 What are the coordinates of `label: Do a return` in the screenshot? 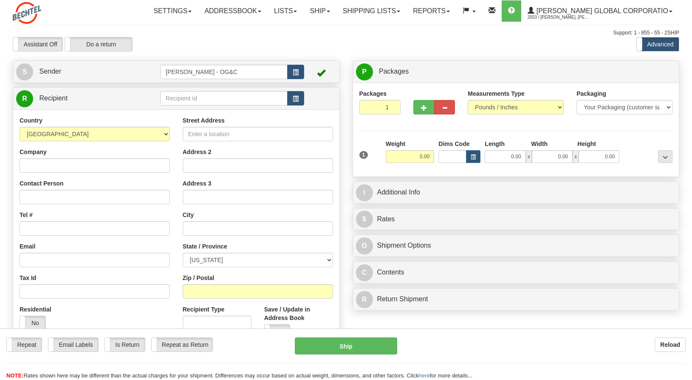 It's located at (99, 44).